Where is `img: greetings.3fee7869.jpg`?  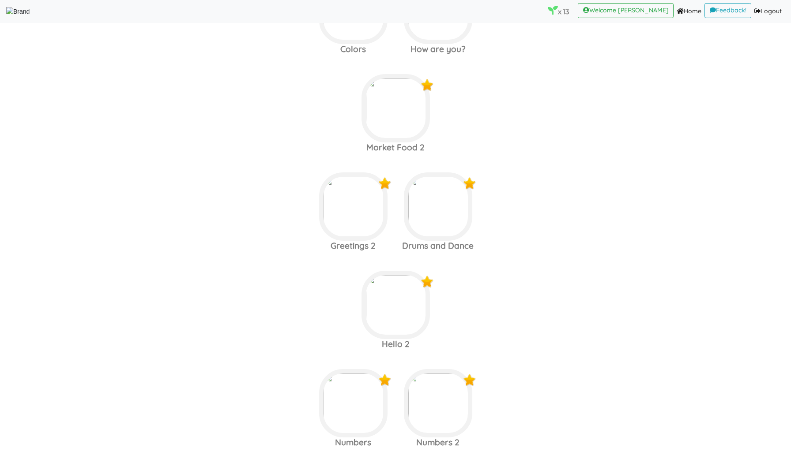 img: greetings.3fee7869.jpg is located at coordinates (353, 206).